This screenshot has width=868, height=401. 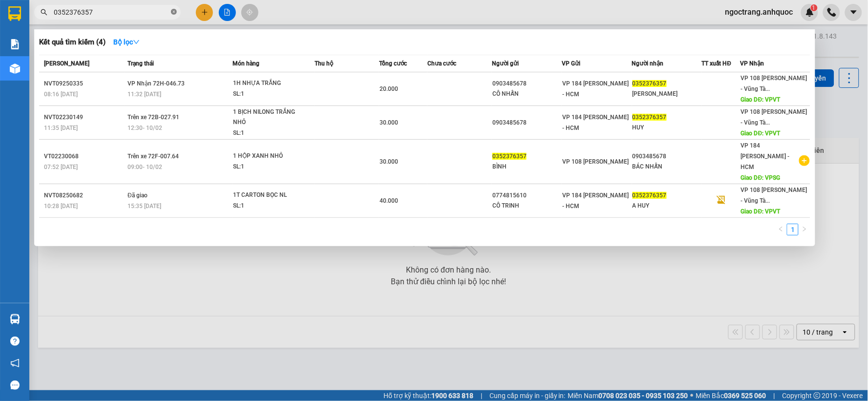 What do you see at coordinates (648, 64) in the screenshot?
I see `span: Người nhận` at bounding box center [648, 64].